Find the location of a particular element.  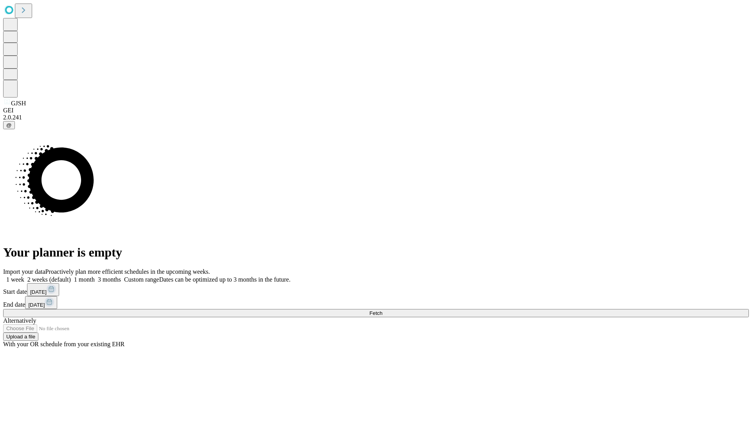

span: 3 months is located at coordinates (109, 279).